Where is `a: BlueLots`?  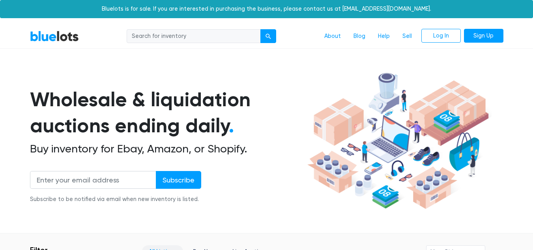
a: BlueLots is located at coordinates (54, 36).